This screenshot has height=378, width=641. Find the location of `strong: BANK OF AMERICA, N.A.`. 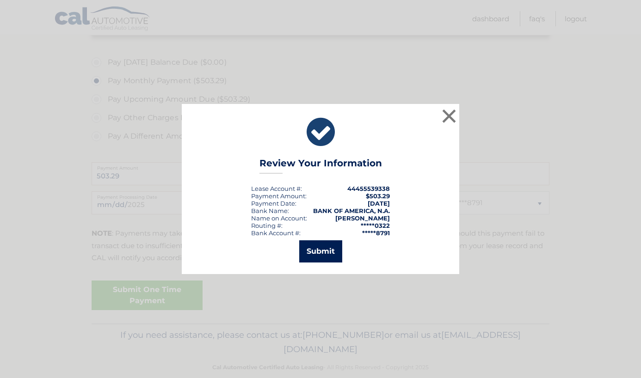

strong: BANK OF AMERICA, N.A. is located at coordinates (351, 211).